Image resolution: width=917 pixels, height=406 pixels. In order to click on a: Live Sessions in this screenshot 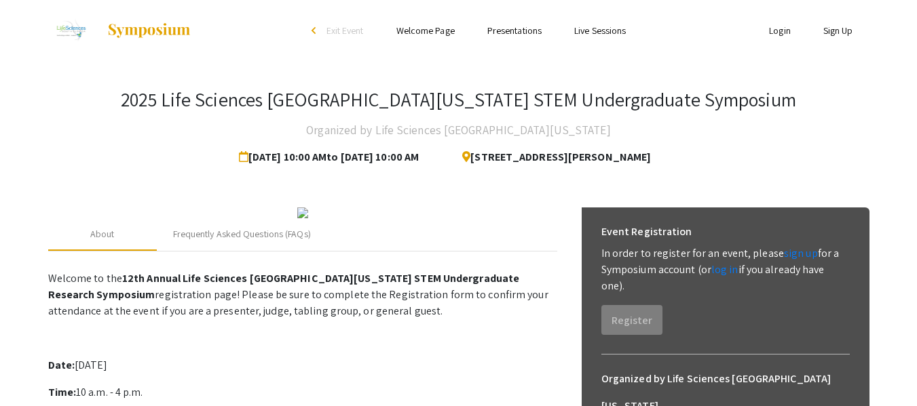, I will do `click(600, 31)`.